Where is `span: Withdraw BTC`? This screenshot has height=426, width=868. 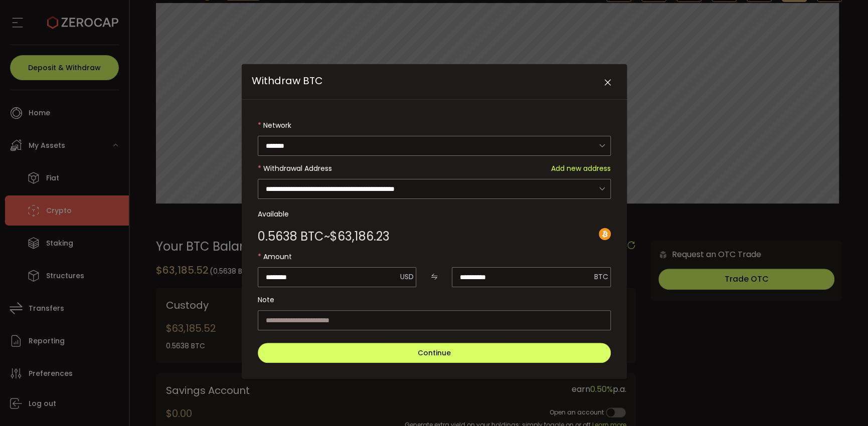 span: Withdraw BTC is located at coordinates (287, 80).